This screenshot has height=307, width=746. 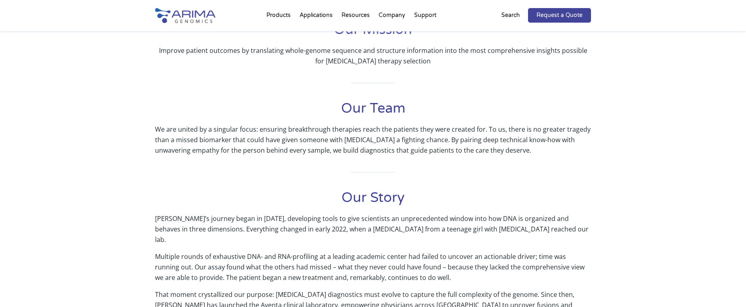 What do you see at coordinates (373, 201) in the screenshot?
I see `h1: Our Story` at bounding box center [373, 201].